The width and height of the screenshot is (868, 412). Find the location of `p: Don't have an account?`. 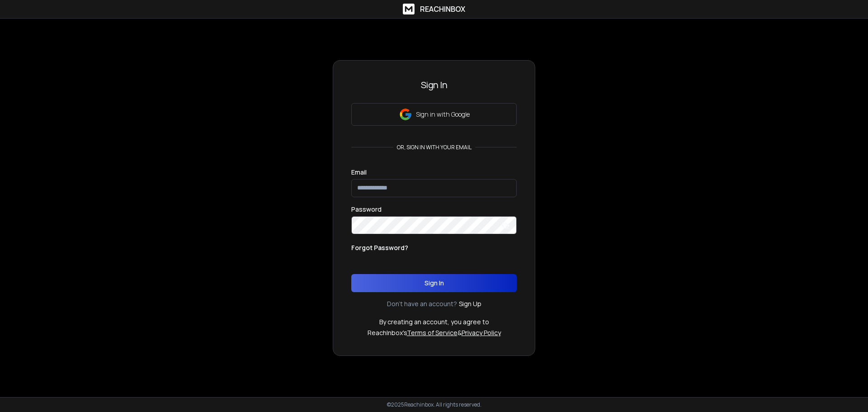

p: Don't have an account? is located at coordinates (422, 304).